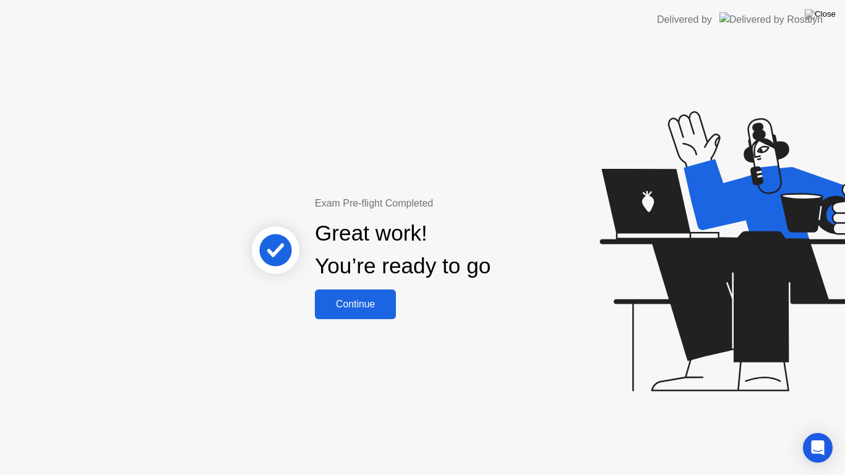  I want to click on div: Continue, so click(355, 304).